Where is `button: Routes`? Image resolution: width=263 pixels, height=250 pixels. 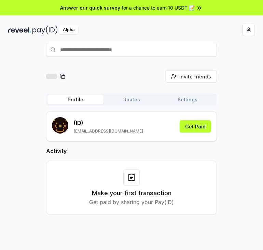
button: Routes is located at coordinates (132, 99).